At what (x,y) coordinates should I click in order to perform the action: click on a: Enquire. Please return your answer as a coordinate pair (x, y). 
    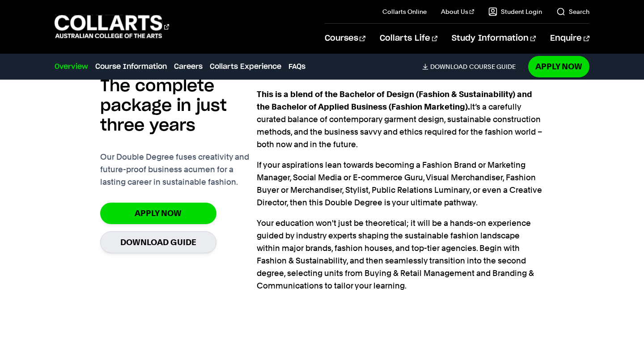
    Looking at the image, I should click on (569, 38).